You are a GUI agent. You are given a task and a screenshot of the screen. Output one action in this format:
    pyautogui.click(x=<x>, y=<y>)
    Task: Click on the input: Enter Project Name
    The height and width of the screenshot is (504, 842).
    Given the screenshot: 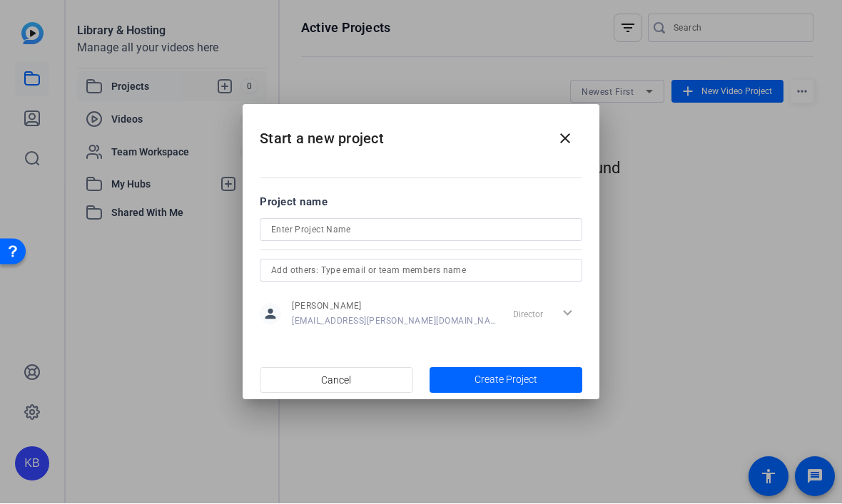 What is the action you would take?
    pyautogui.click(x=421, y=231)
    